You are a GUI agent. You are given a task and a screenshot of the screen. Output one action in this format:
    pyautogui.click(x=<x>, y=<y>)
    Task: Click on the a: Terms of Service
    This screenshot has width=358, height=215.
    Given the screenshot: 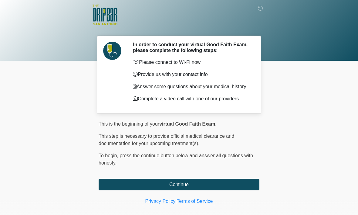 What is the action you would take?
    pyautogui.click(x=195, y=201)
    